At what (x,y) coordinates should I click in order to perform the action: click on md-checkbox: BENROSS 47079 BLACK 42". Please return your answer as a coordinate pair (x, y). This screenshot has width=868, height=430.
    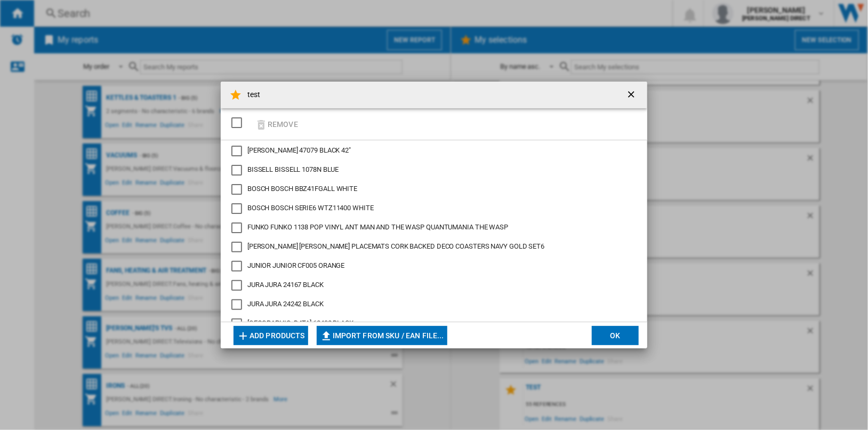
    Looking at the image, I should click on (430, 151).